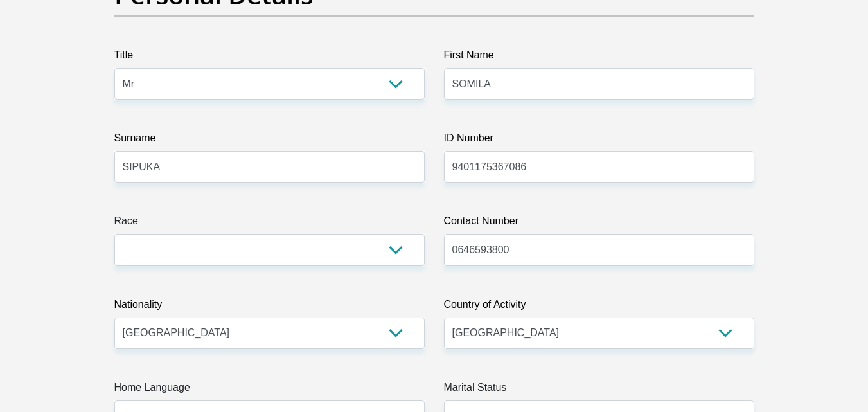 Image resolution: width=868 pixels, height=412 pixels. What do you see at coordinates (599, 223) in the screenshot?
I see `label: Contact Number` at bounding box center [599, 223].